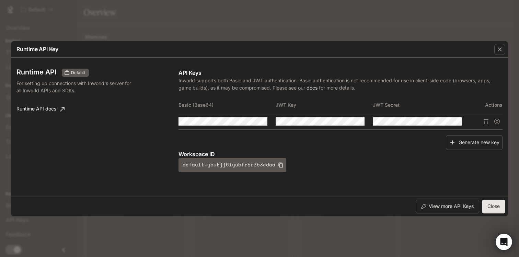  Describe the element at coordinates (494, 207) in the screenshot. I see `button: Close` at that location.